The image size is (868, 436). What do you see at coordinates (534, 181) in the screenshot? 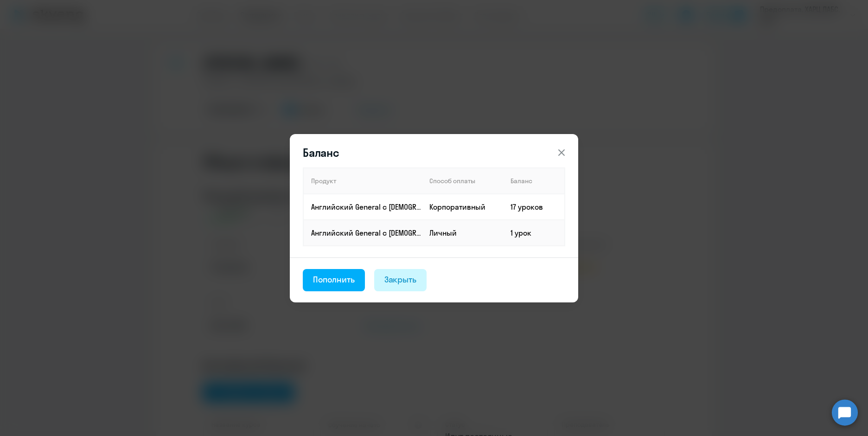
I see `th: Баланс` at bounding box center [534, 181].